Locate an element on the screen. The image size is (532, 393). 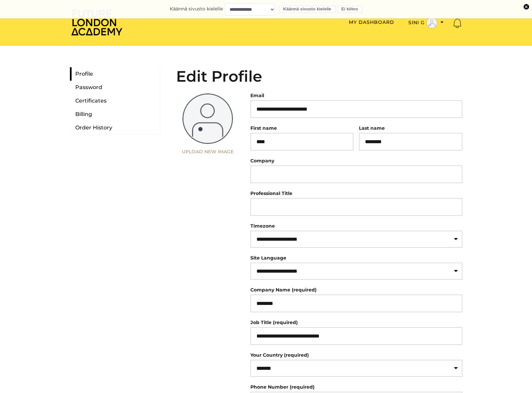
a: Billing is located at coordinates (115, 114).